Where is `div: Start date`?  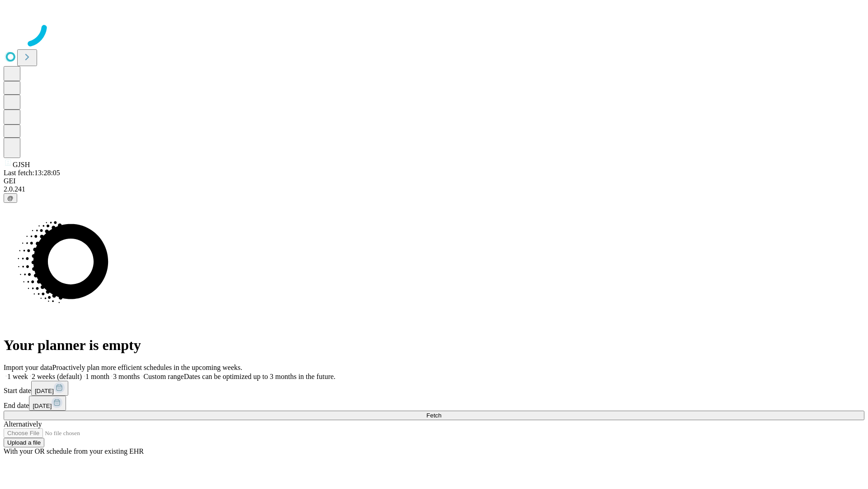 div: Start date is located at coordinates (434, 388).